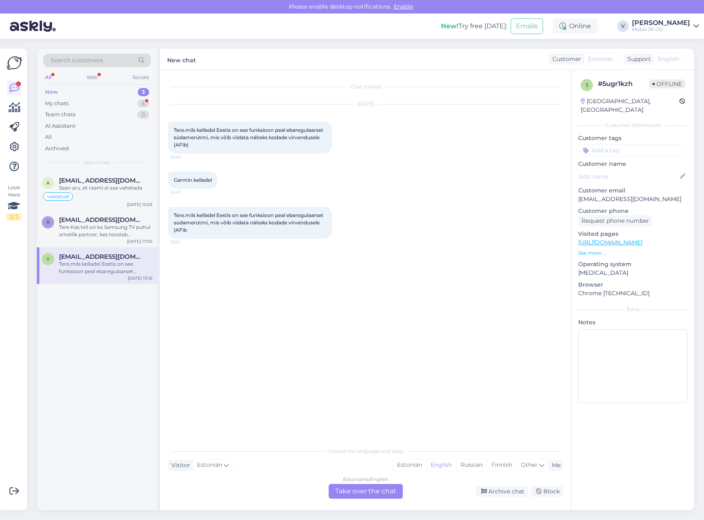  Describe the element at coordinates (661, 29) in the screenshot. I see `div: Mobix JK OÜ` at that location.